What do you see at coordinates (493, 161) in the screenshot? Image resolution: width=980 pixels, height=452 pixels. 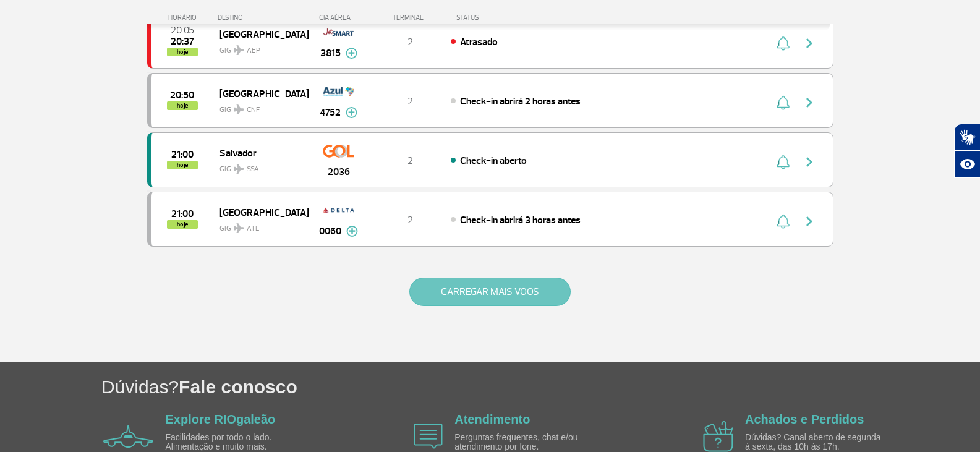 I see `span: Check-in aberto` at bounding box center [493, 161].